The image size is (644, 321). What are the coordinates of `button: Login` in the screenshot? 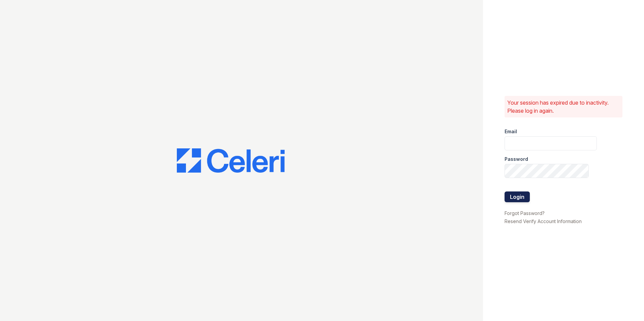 It's located at (517, 197).